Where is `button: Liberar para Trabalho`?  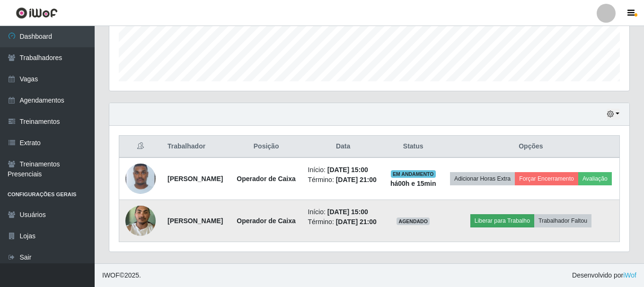
button: Liberar para Trabalho is located at coordinates (502, 221).